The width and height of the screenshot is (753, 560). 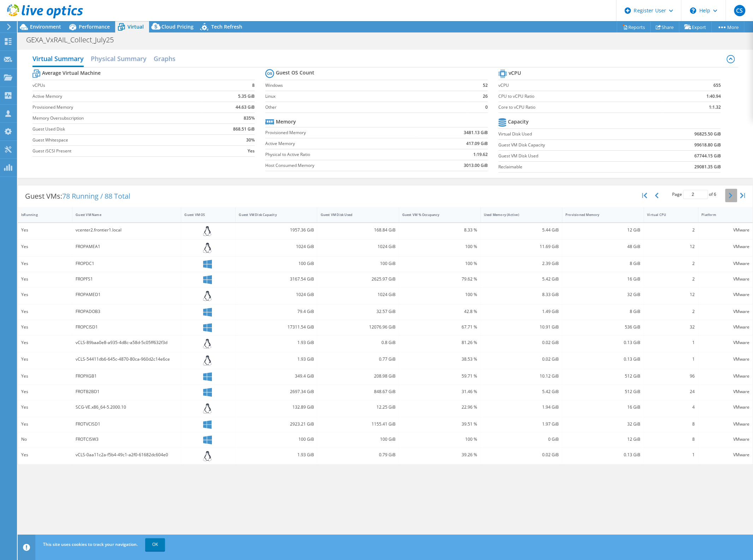 What do you see at coordinates (276, 311) in the screenshot?
I see `div: 79.4 GiB` at bounding box center [276, 311].